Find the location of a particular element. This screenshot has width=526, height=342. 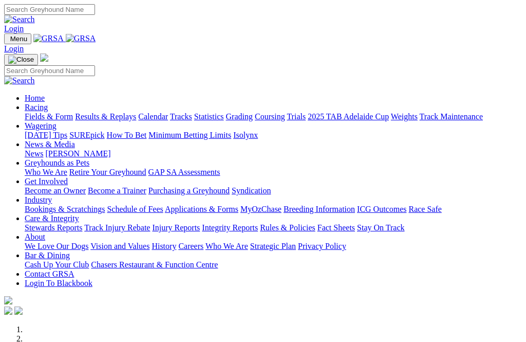

a: Home is located at coordinates (34, 98).